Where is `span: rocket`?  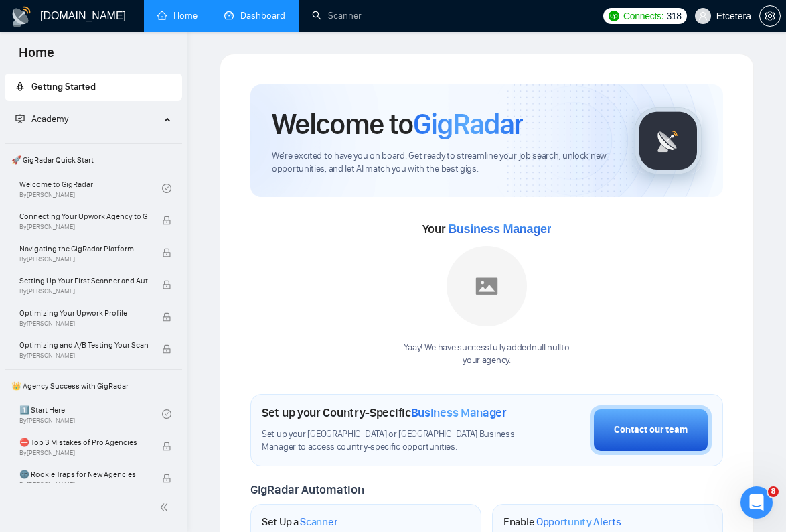 span: rocket is located at coordinates (20, 87).